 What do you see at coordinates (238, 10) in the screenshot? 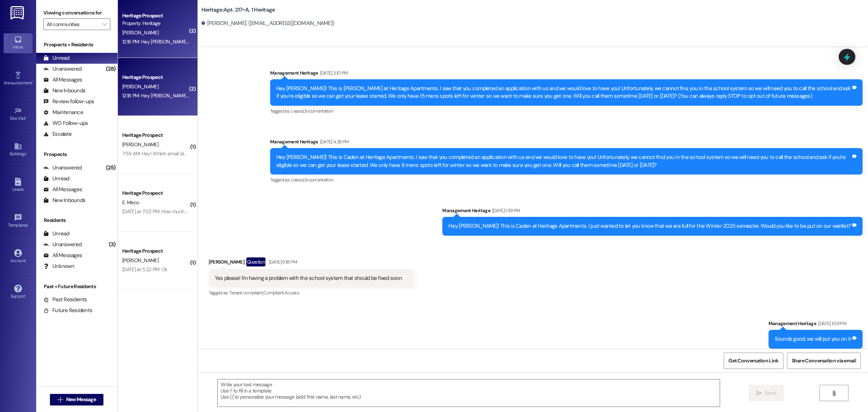
I see `b: Heritage: Apt. 217~A, 1 Heritage` at bounding box center [238, 10].